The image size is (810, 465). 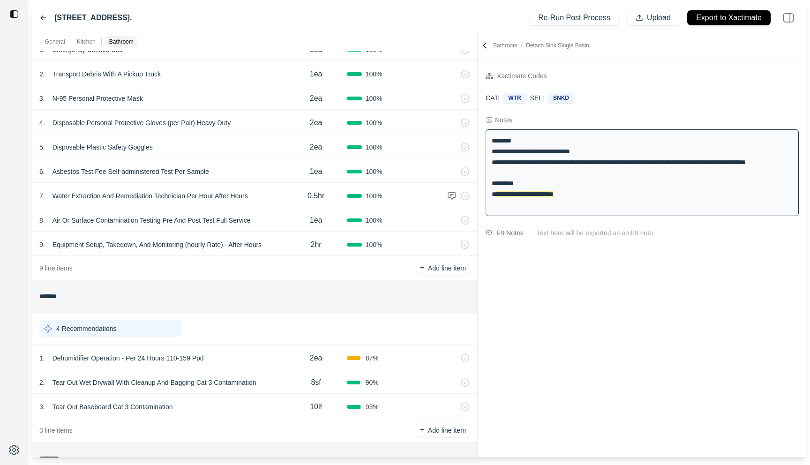 I want to click on p: 8 ., so click(x=42, y=220).